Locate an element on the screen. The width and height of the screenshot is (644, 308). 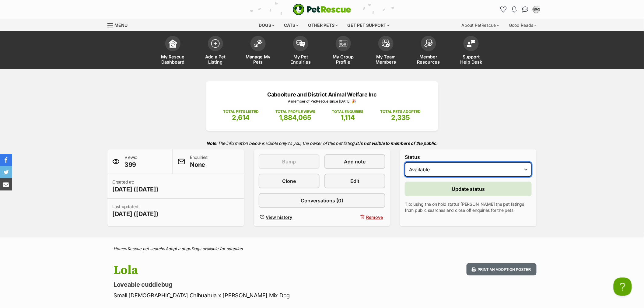
strong: It is not visible to members of the public. is located at coordinates (396, 143).